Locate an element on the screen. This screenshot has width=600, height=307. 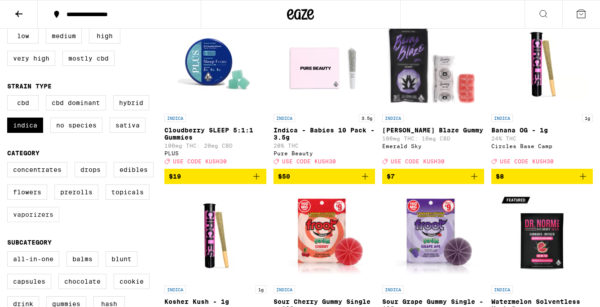
img: Dr. Norm's - Watermelon Solventless Hash Gummy is located at coordinates (542, 236).